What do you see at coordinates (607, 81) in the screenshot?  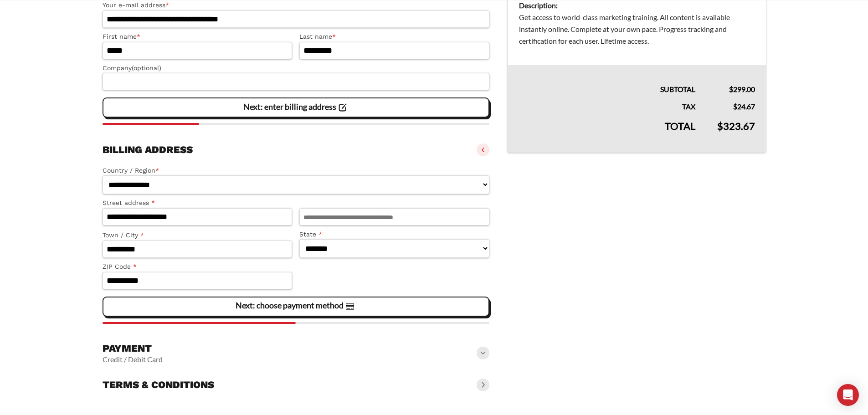 I see `th: Subtotal` at bounding box center [607, 81].